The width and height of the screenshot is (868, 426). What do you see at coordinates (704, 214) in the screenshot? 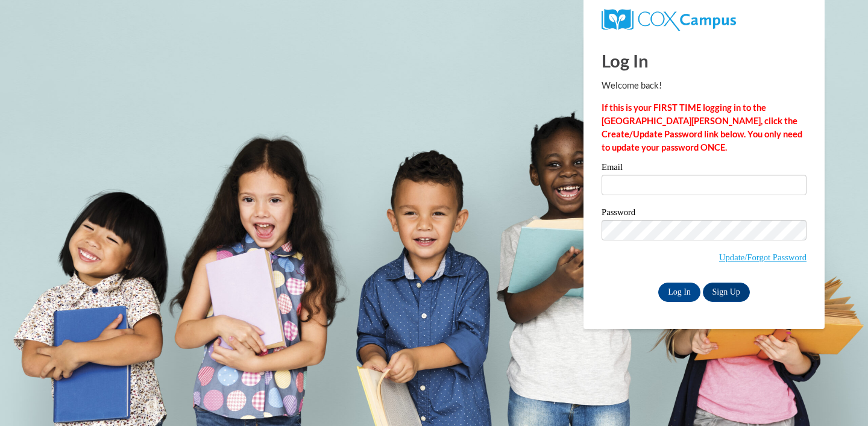
I see `label: Password` at bounding box center [704, 214].